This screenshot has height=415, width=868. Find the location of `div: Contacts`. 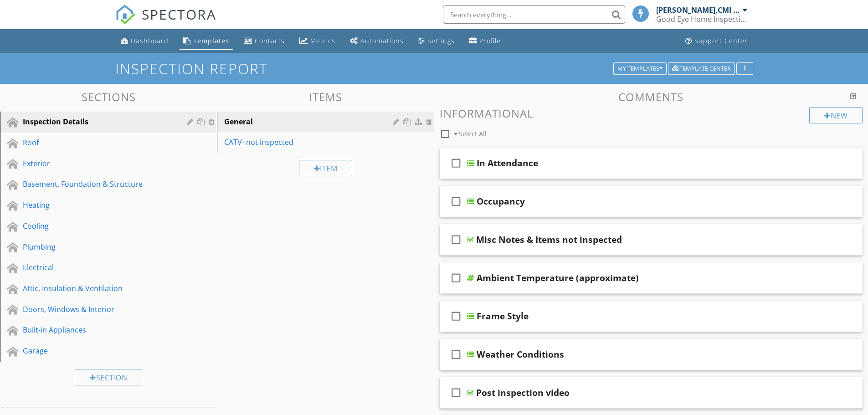

div: Contacts is located at coordinates (270, 40).